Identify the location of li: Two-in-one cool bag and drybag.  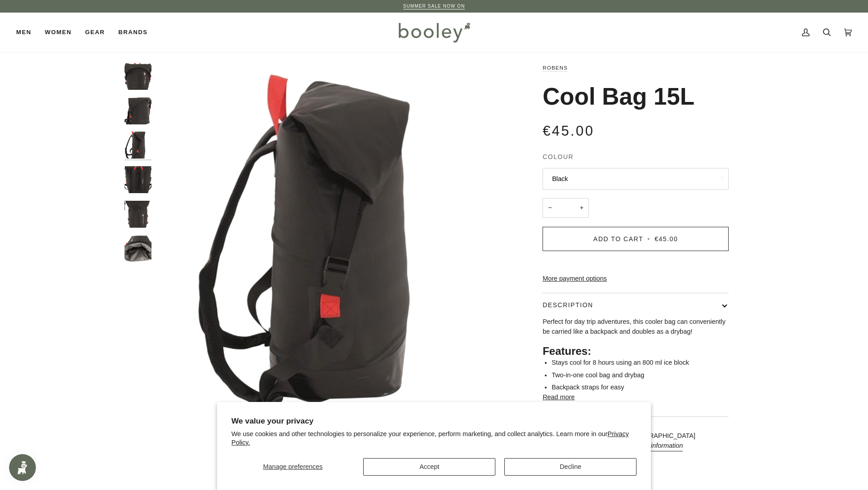
(640, 375).